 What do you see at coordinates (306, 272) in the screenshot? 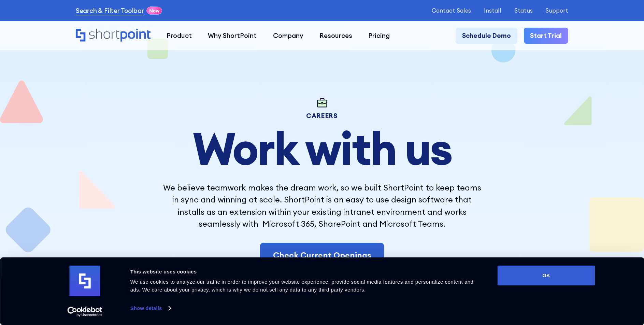
I see `div: This website uses cookies` at bounding box center [306, 272].